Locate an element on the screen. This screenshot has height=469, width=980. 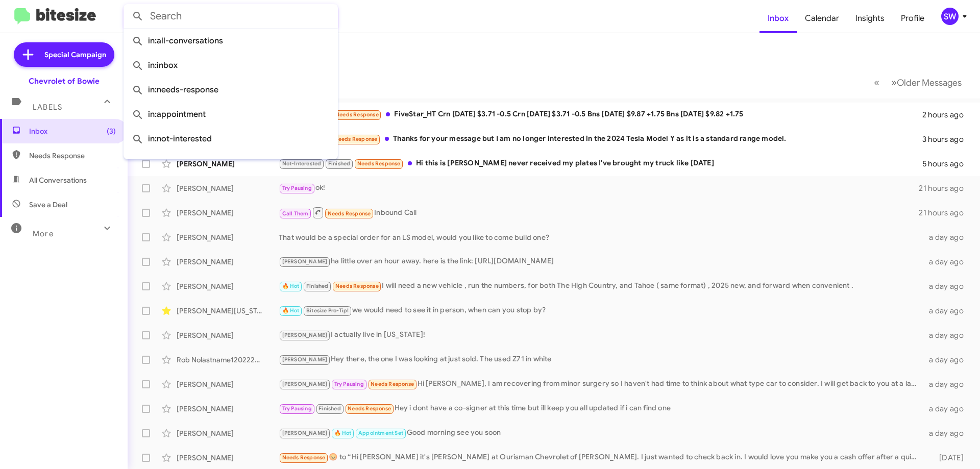
span: Save a Deal is located at coordinates (48, 205).